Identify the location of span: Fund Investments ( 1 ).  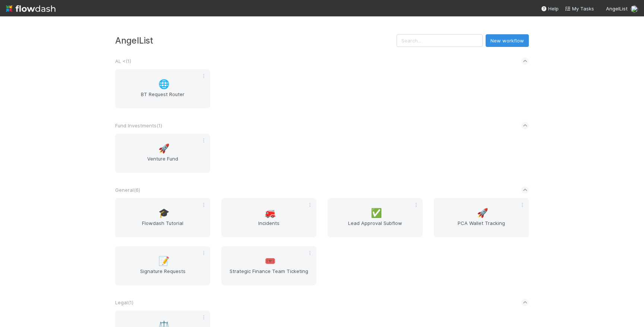
(139, 126).